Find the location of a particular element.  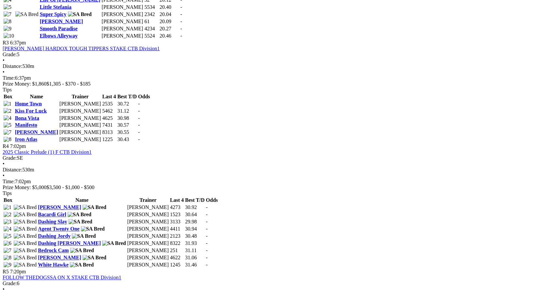

a: Bona Vista is located at coordinates (27, 118).